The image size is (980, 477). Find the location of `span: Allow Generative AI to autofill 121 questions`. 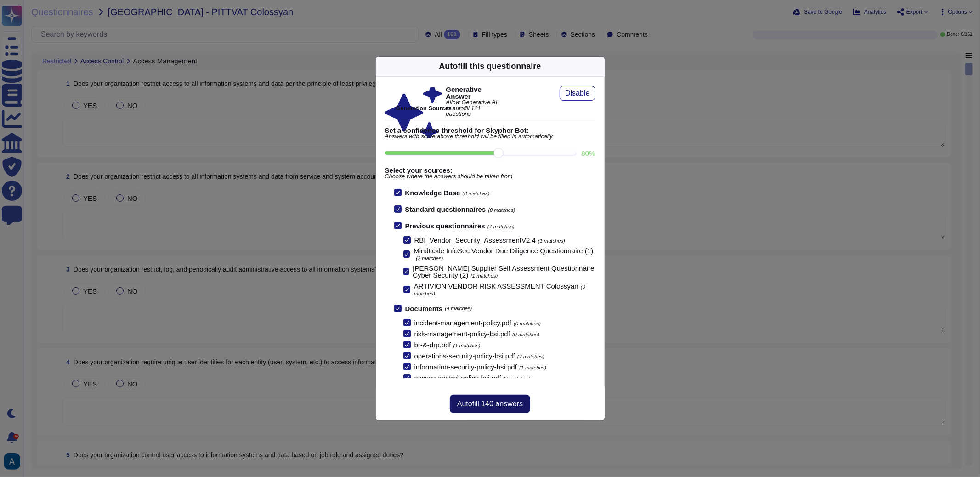

span: Allow Generative AI to autofill 121 questions is located at coordinates (474, 108).